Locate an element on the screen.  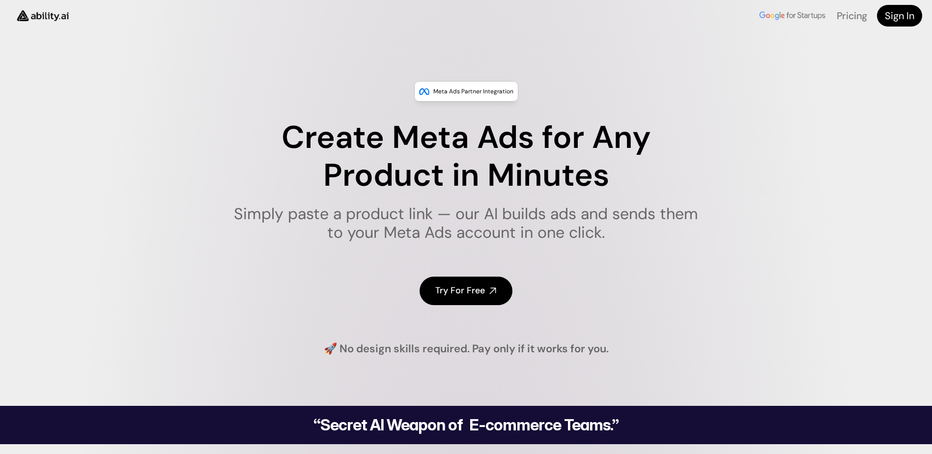
h4: Sign In is located at coordinates (900, 16).